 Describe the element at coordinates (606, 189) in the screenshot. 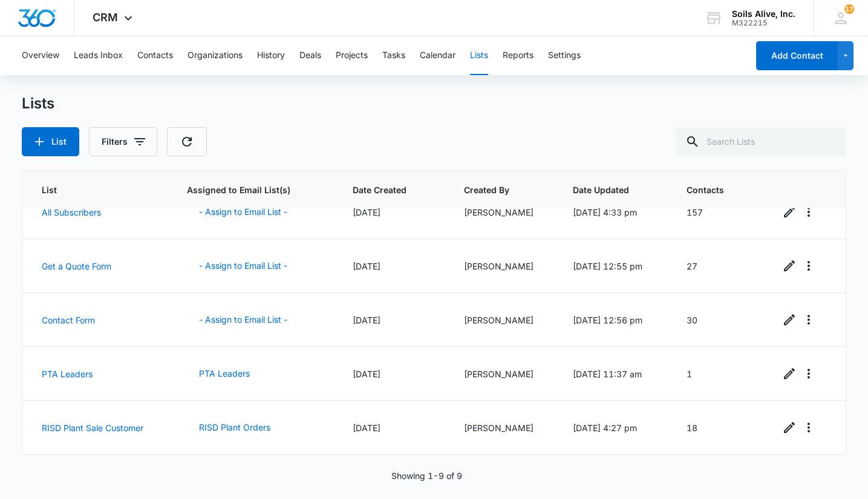

I see `span: Date Updated` at that location.